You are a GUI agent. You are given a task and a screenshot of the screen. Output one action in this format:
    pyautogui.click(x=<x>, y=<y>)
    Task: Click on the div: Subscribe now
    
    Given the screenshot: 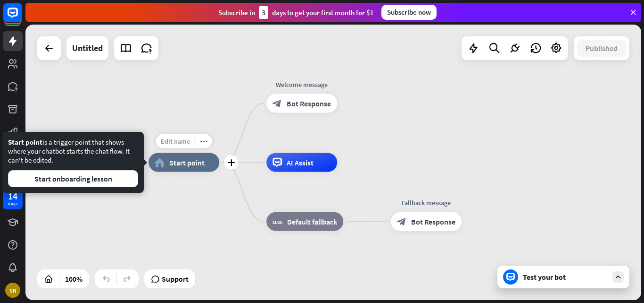 What is the action you would take?
    pyautogui.click(x=409, y=12)
    